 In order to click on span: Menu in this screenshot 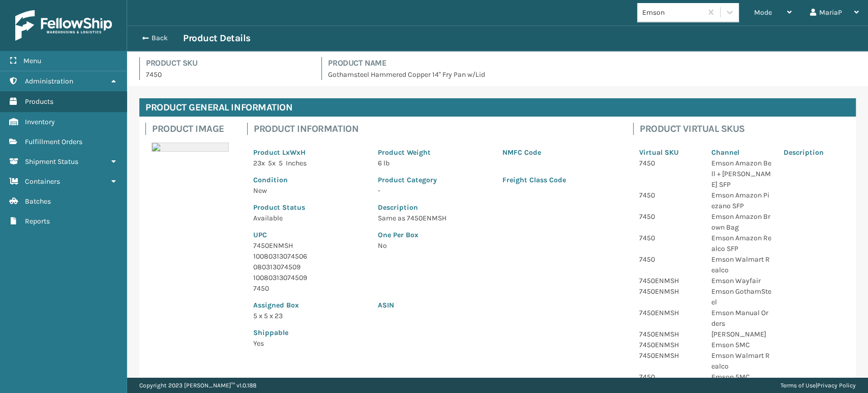, I will do `click(32, 60)`.